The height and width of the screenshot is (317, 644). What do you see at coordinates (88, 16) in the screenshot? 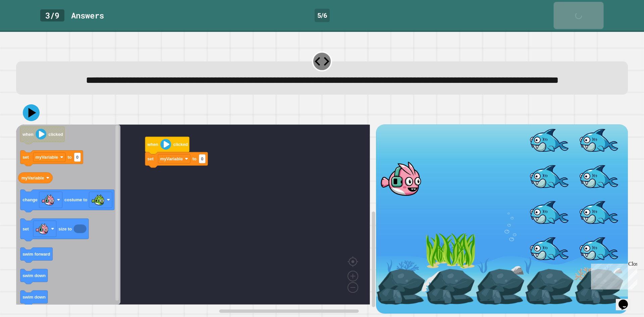
I see `div: Answer s` at bounding box center [88, 16].